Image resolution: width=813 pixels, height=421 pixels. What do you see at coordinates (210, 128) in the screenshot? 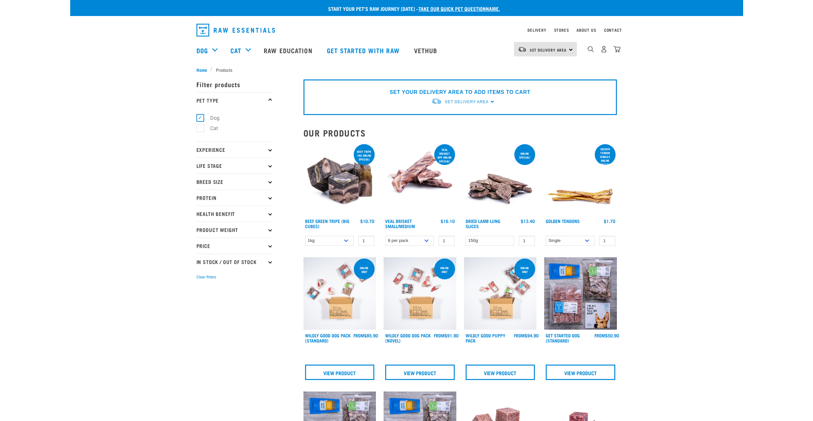
I see `label: Cat` at bounding box center [210, 128].